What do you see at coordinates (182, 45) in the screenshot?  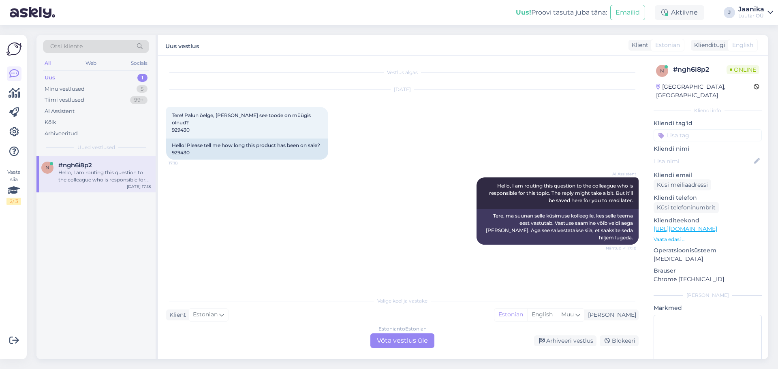 I see `label: Uus vestlus` at bounding box center [182, 45].